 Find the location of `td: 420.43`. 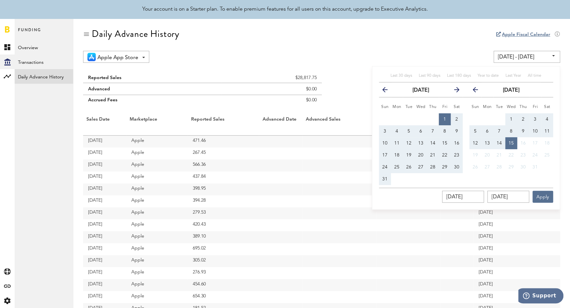

td: 420.43 is located at coordinates (223, 225).